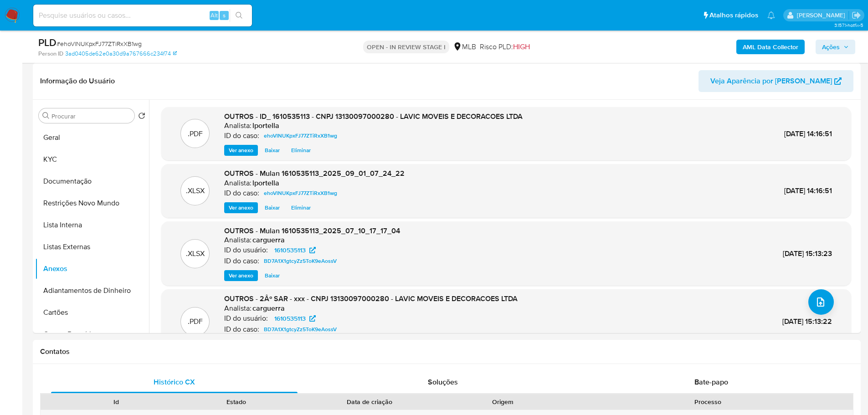 The image size is (868, 415). What do you see at coordinates (314, 173) in the screenshot?
I see `span: OUTROS - Mulan 1610535113_2025_09_01_07_24_22` at bounding box center [314, 173].